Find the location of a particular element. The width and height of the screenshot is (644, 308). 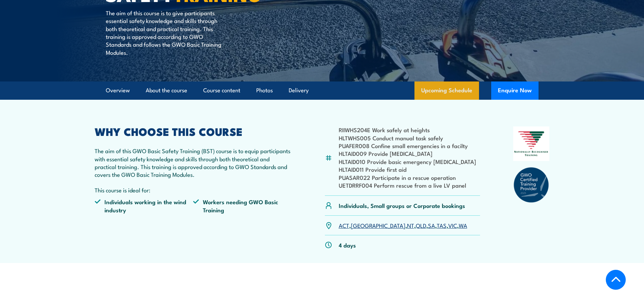

p: The aim of this course is to give participants essential safety knowledge and skills through both... is located at coordinates (167, 32).